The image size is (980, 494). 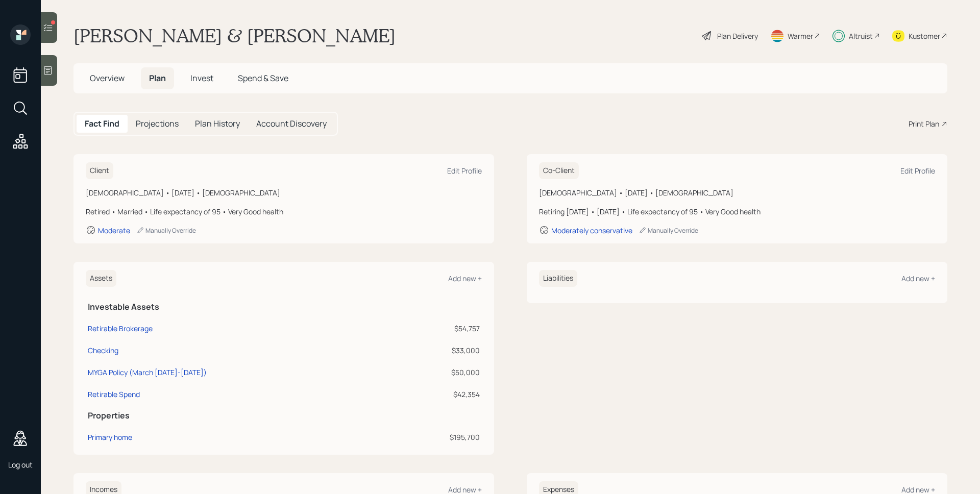 What do you see at coordinates (737, 36) in the screenshot?
I see `div: Plan Delivery` at bounding box center [737, 36].